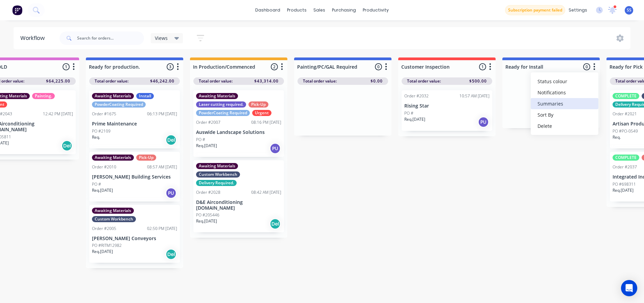 This screenshot has width=644, height=303. What do you see at coordinates (478, 81) in the screenshot?
I see `span: $500.00` at bounding box center [478, 81].